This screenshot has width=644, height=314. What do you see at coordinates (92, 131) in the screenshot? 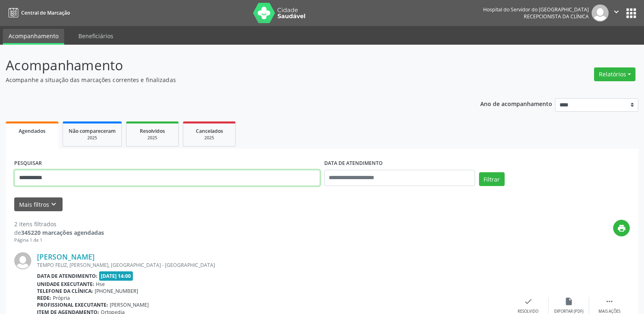
I see `span: Não compareceram` at bounding box center [92, 131].